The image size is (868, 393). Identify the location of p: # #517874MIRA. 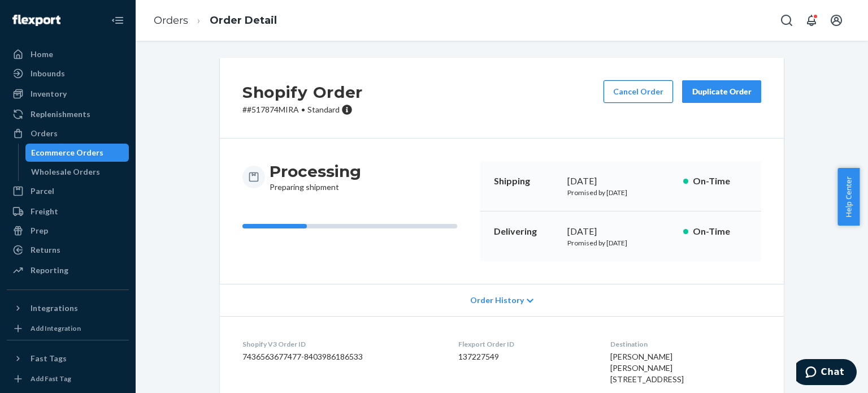
(302, 110).